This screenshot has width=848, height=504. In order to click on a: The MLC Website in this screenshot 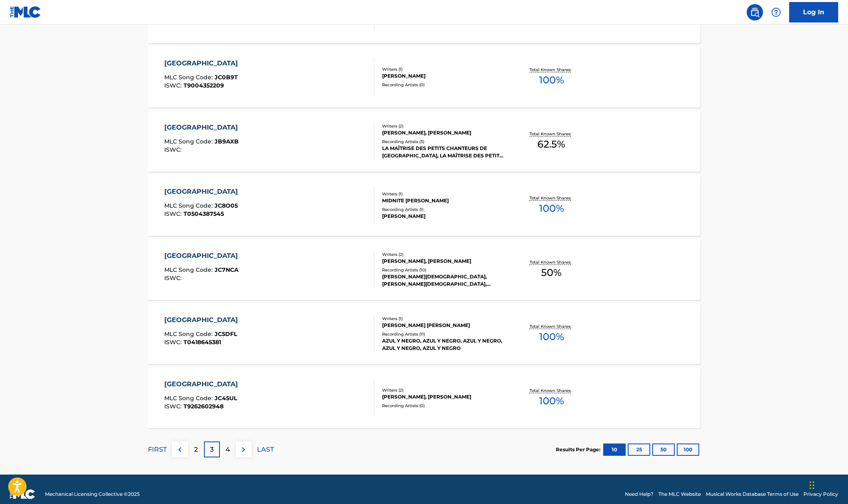, I will do `click(680, 494)`.